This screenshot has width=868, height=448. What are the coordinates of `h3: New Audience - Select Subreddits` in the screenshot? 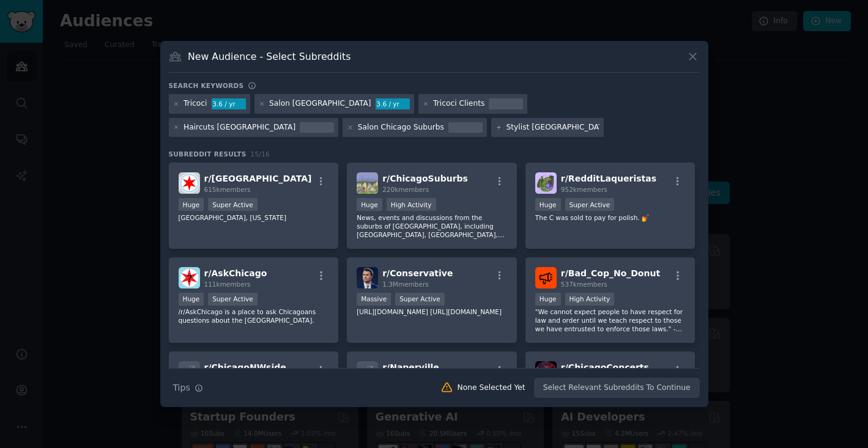 It's located at (269, 57).